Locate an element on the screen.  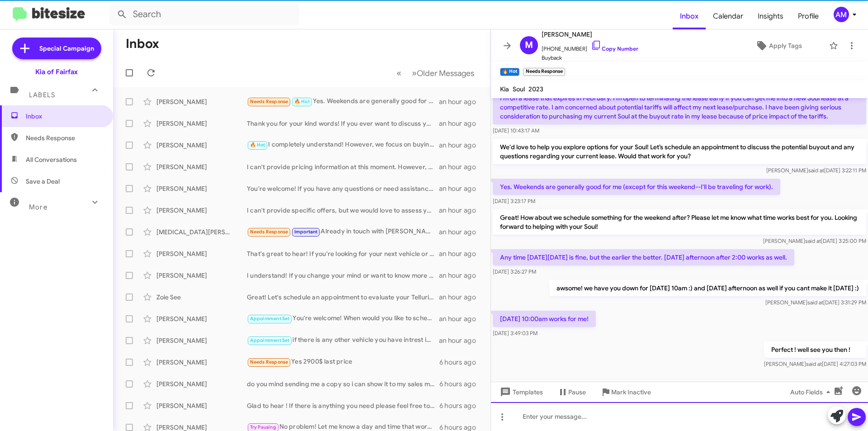
a: Inbox is located at coordinates (689, 16).